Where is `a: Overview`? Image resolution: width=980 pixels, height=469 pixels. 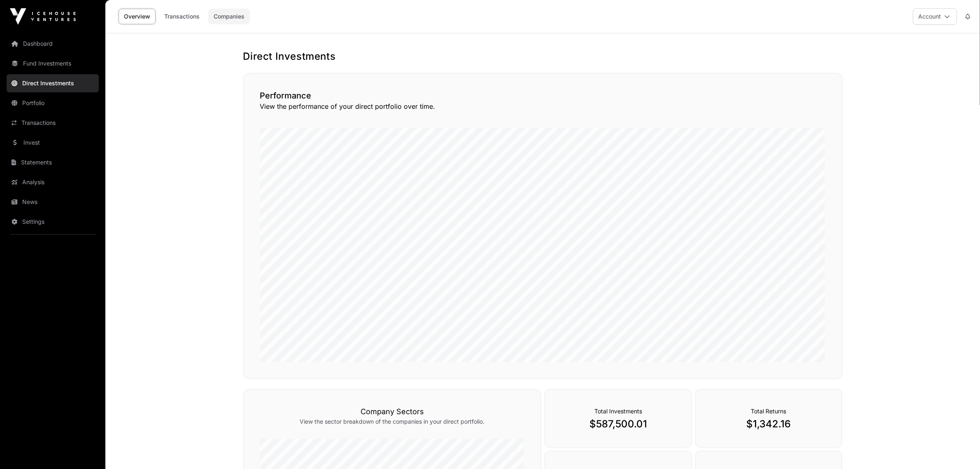 a: Overview is located at coordinates (137, 17).